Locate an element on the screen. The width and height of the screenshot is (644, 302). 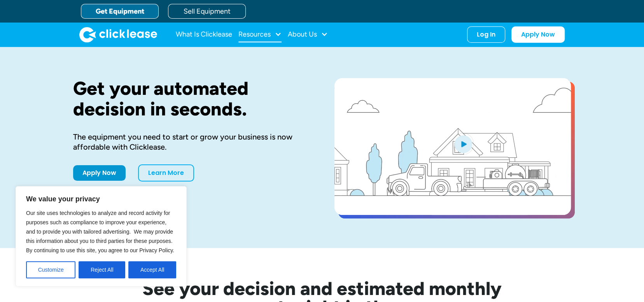
img: Blue play button logo on a light blue circular background is located at coordinates (463, 144).